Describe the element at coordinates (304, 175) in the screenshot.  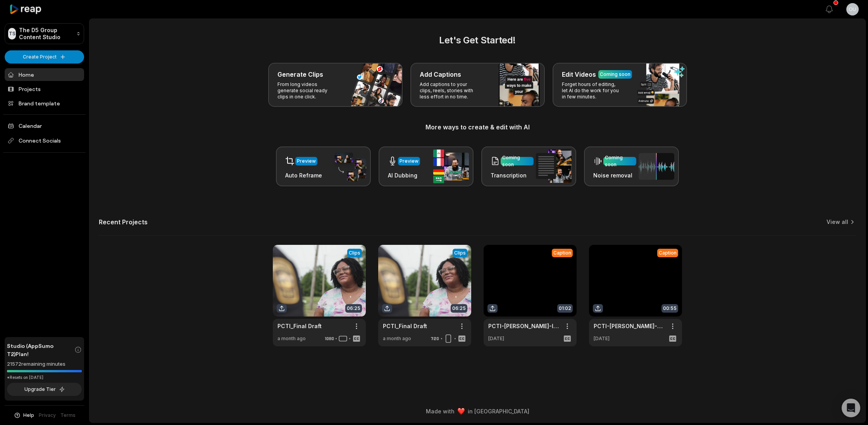
I see `h3: Auto Reframe` at that location.